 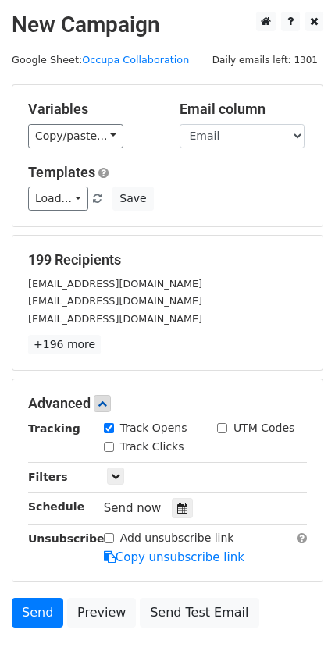 I want to click on button: Save, so click(x=133, y=198).